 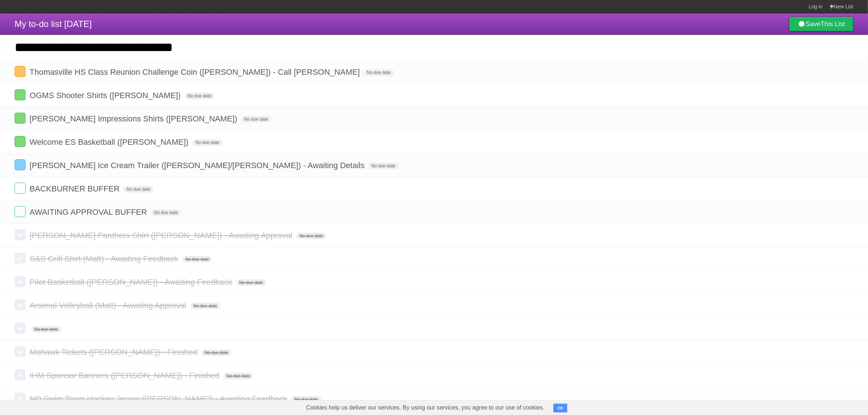 I want to click on b: This List, so click(x=833, y=24).